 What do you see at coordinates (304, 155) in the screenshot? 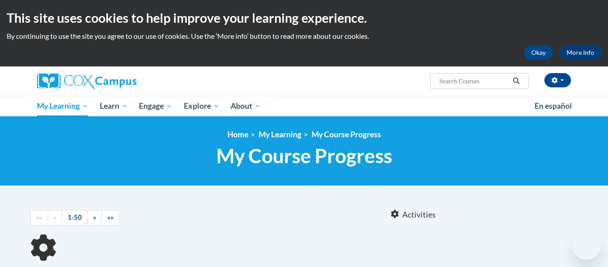
I see `span: My Course Progress` at bounding box center [304, 155].